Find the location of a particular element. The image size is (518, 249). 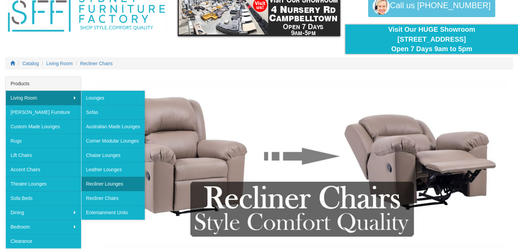

a: Australian Made Lounges is located at coordinates (113, 126).